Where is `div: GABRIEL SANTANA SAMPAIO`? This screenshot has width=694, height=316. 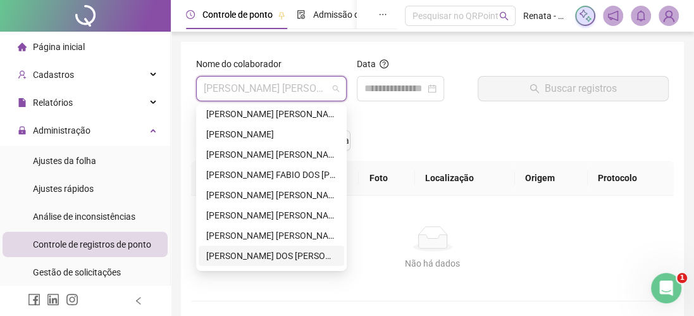 div: GABRIEL SANTANA SAMPAIO is located at coordinates (271, 154).